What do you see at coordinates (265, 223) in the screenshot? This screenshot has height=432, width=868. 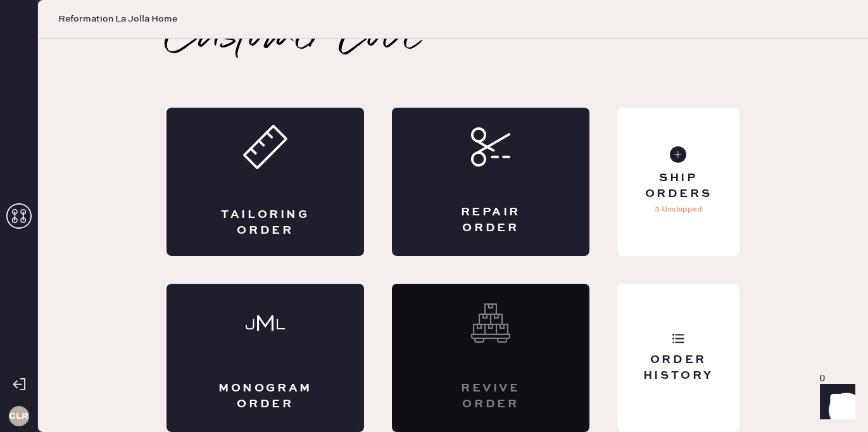 I see `div: Tailoring Order` at bounding box center [265, 223].